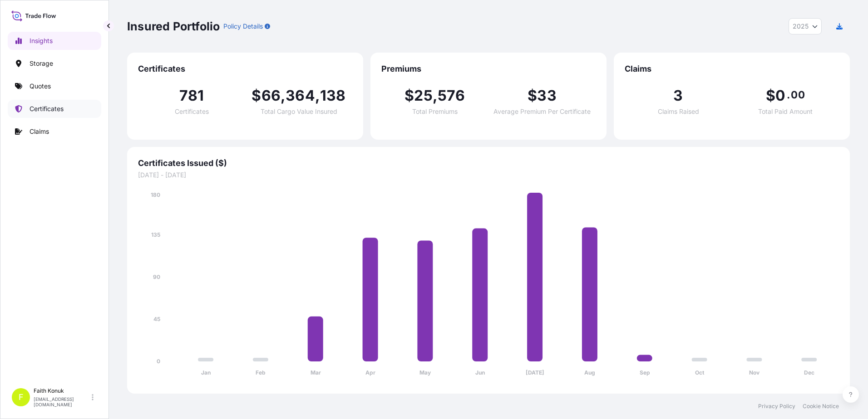 The height and width of the screenshot is (419, 868). Describe the element at coordinates (547, 96) in the screenshot. I see `span: 33` at that location.